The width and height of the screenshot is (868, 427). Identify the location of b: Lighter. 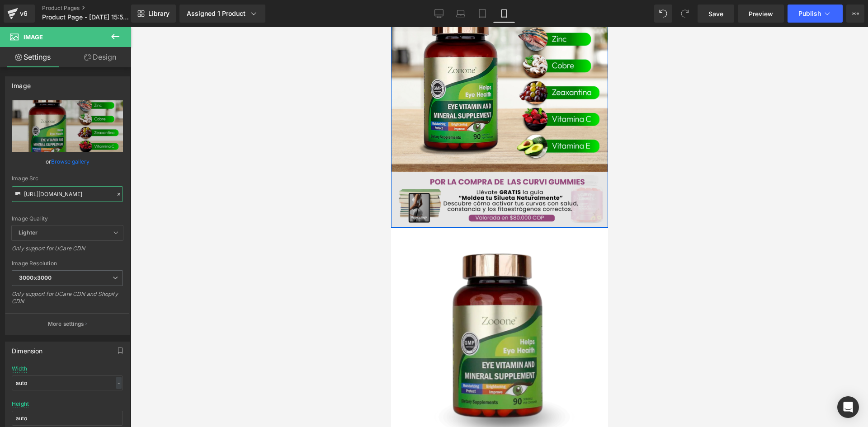
(28, 232).